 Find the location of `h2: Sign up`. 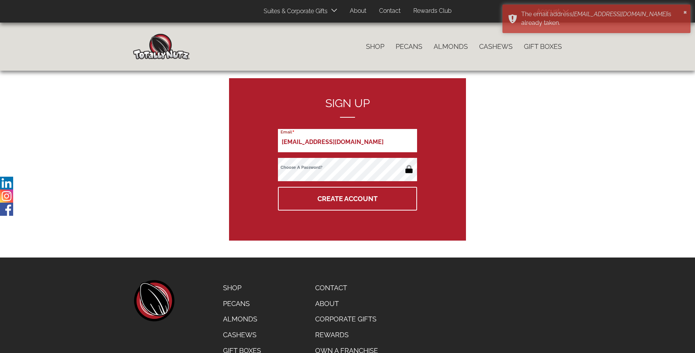

h2: Sign up is located at coordinates (348, 107).